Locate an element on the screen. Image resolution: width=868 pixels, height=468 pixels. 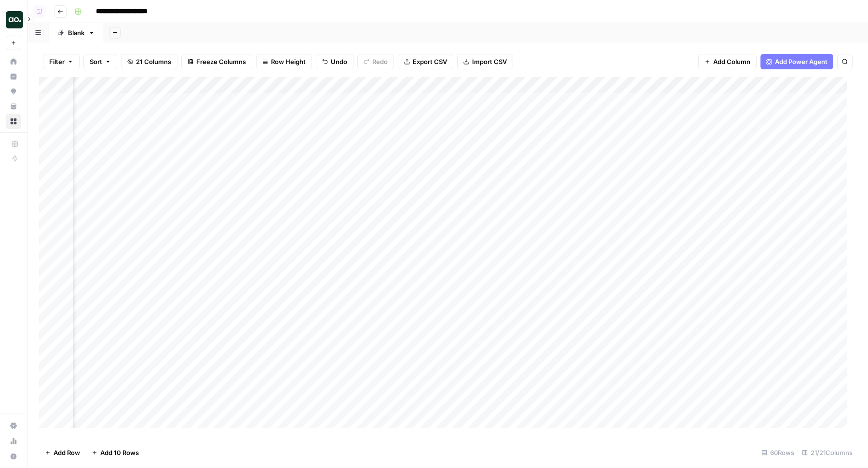
a: Your Data is located at coordinates (13, 106).